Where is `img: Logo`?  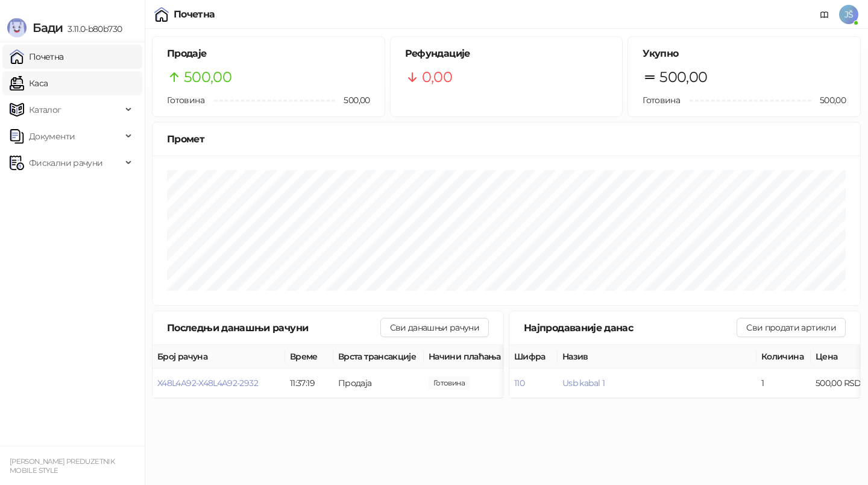
img: Logo is located at coordinates (17, 28).